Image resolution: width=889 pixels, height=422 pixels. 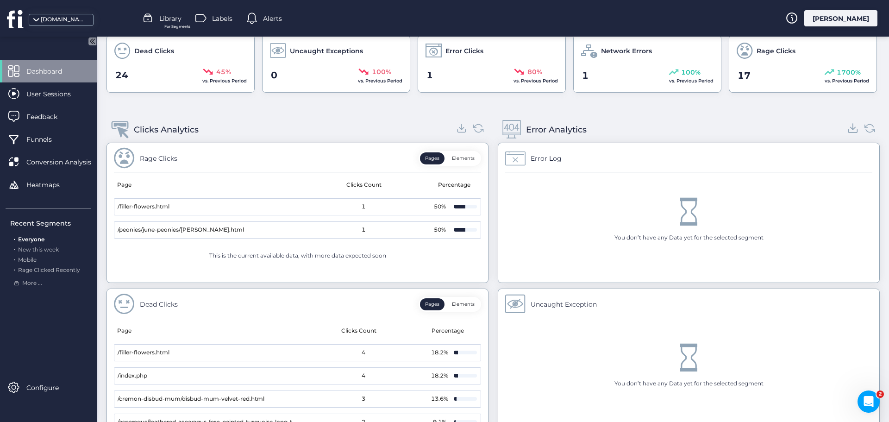 I want to click on span: More ..., so click(x=32, y=283).